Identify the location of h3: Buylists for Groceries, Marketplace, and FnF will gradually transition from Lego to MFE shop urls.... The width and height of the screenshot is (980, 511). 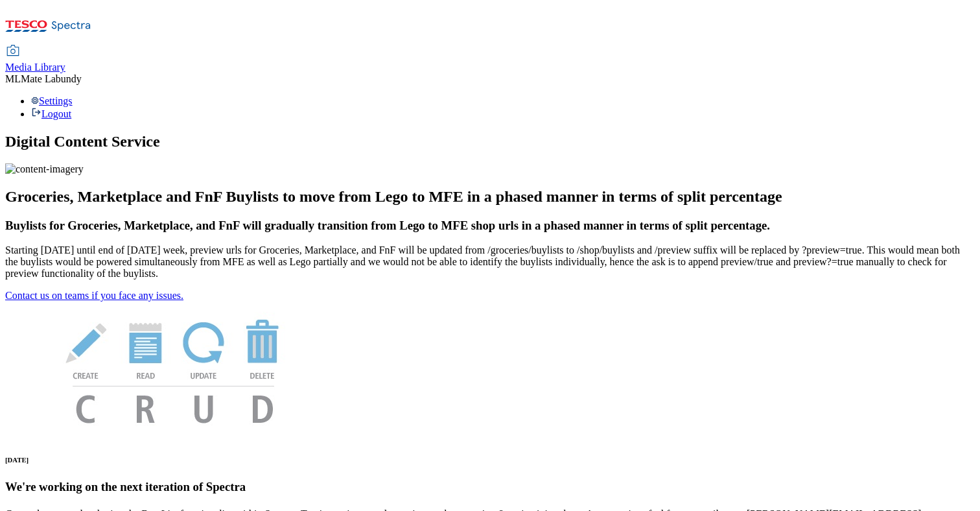
(490, 226).